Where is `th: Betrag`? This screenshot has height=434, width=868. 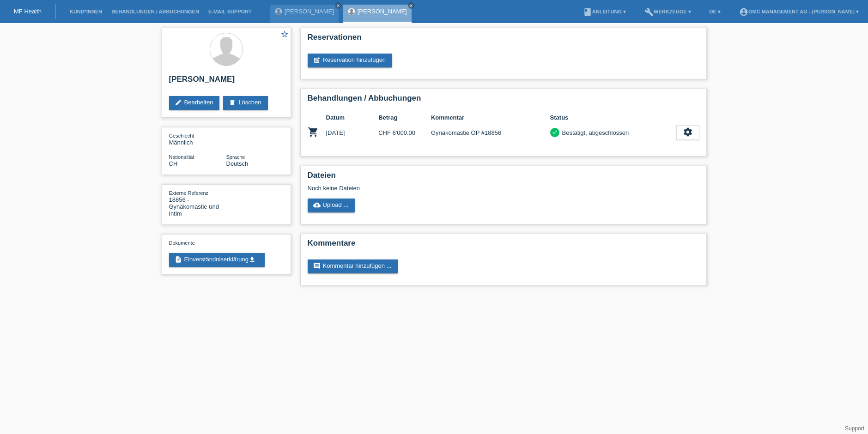 th: Betrag is located at coordinates (405, 118).